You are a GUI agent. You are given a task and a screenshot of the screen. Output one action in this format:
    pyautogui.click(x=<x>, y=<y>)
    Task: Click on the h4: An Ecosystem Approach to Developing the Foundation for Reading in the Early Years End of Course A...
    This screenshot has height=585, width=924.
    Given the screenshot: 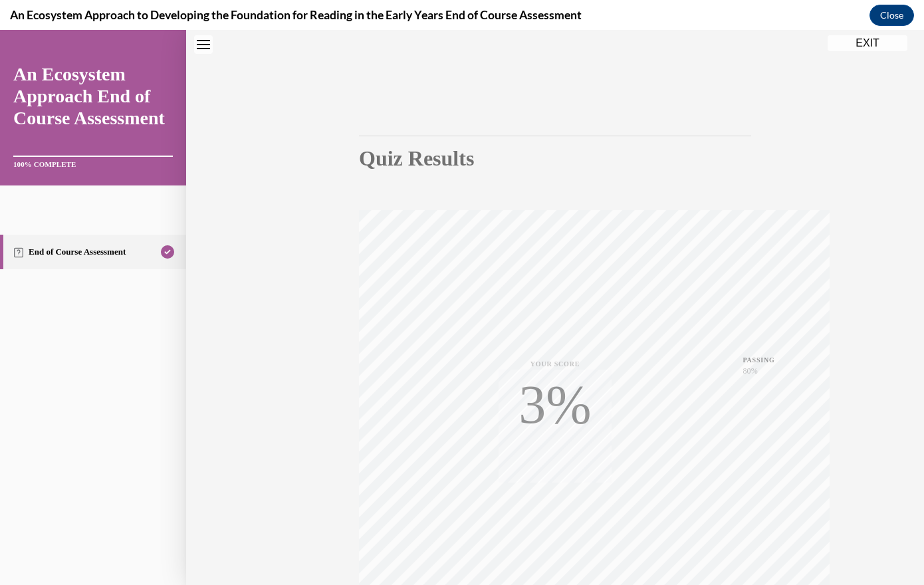 What is the action you would take?
    pyautogui.click(x=296, y=15)
    